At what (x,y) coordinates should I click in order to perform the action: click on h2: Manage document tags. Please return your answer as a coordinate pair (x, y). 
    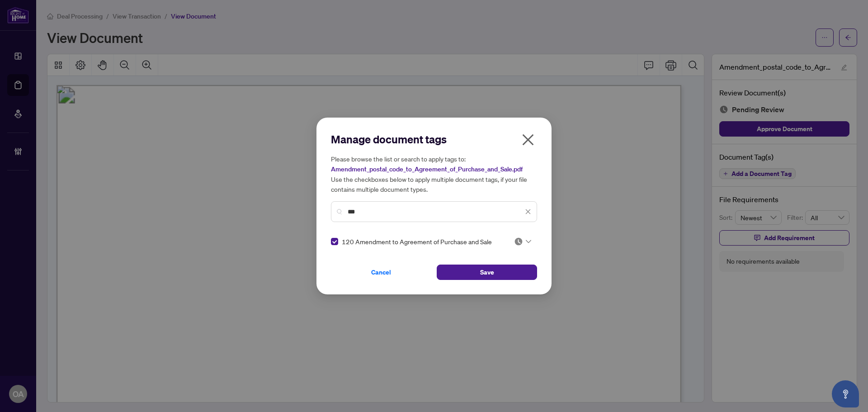
    Looking at the image, I should click on (434, 139).